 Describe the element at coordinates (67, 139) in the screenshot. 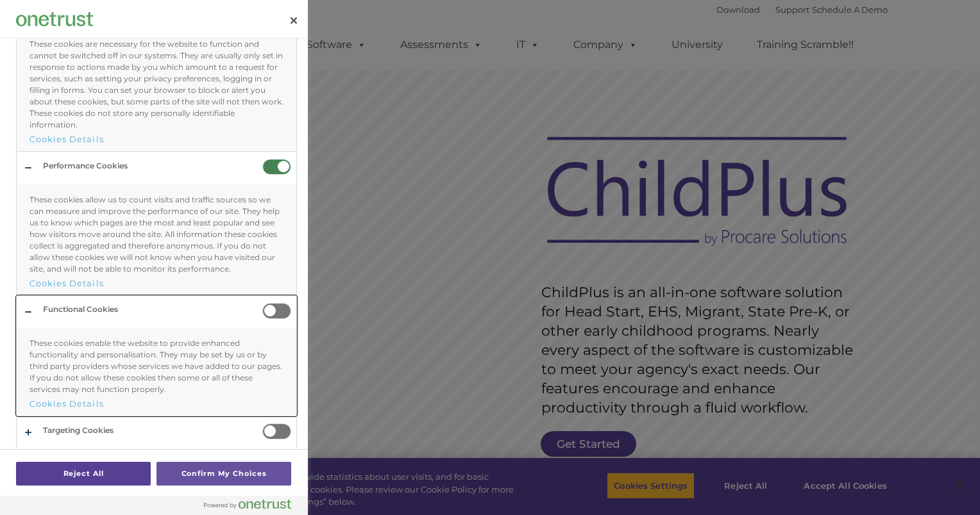

I see `button: Strictly Necessary Cookies - Cookie Details button opens Cookie List menu` at that location.